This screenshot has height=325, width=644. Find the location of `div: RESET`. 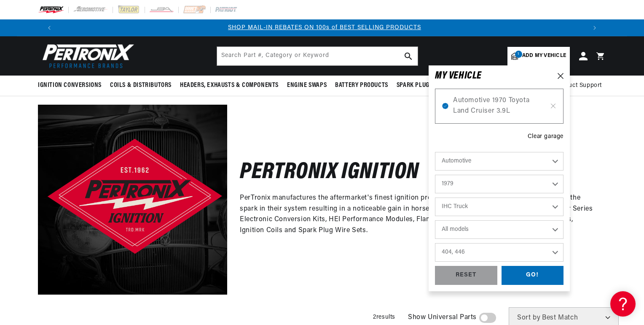

div: RESET is located at coordinates (466, 275).